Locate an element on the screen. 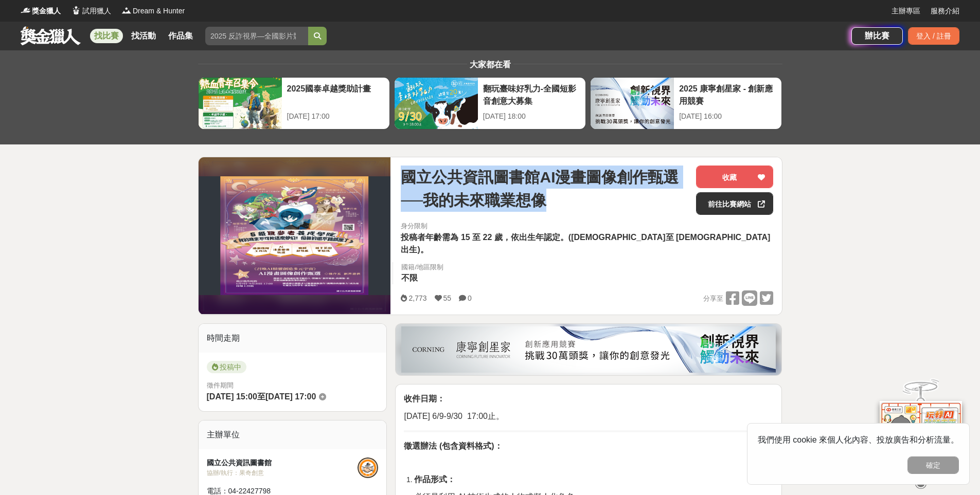 This screenshot has width=980, height=495. span: 2,773 is located at coordinates (417, 298).